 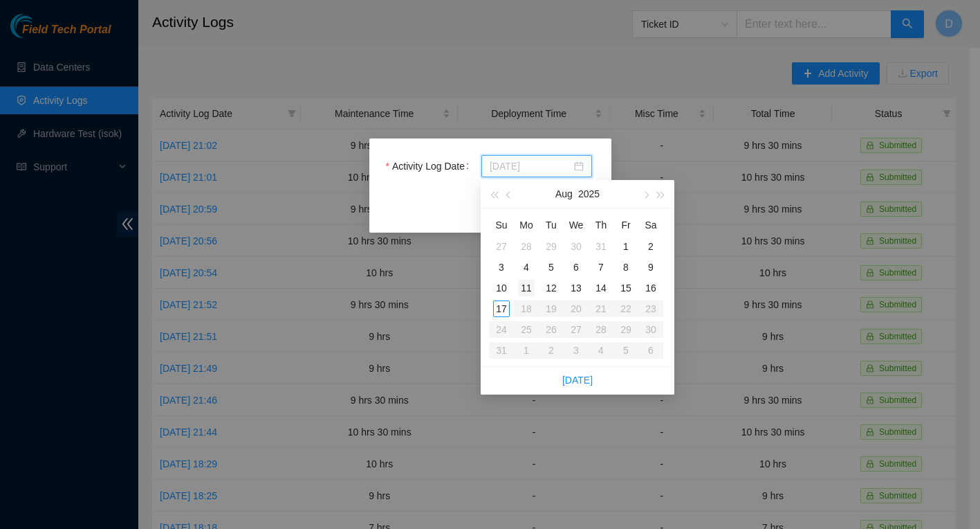 I want to click on div: 29, so click(x=551, y=246).